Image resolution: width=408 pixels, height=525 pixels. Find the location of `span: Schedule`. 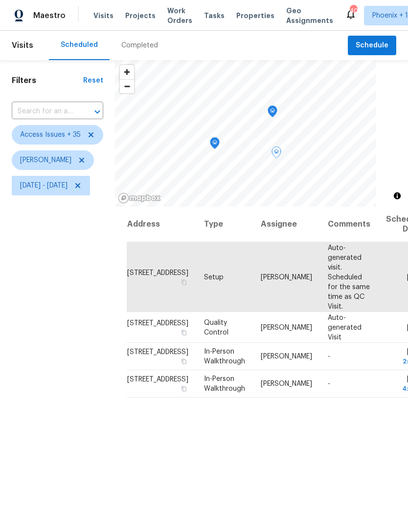

span: Schedule is located at coordinates (371, 45).